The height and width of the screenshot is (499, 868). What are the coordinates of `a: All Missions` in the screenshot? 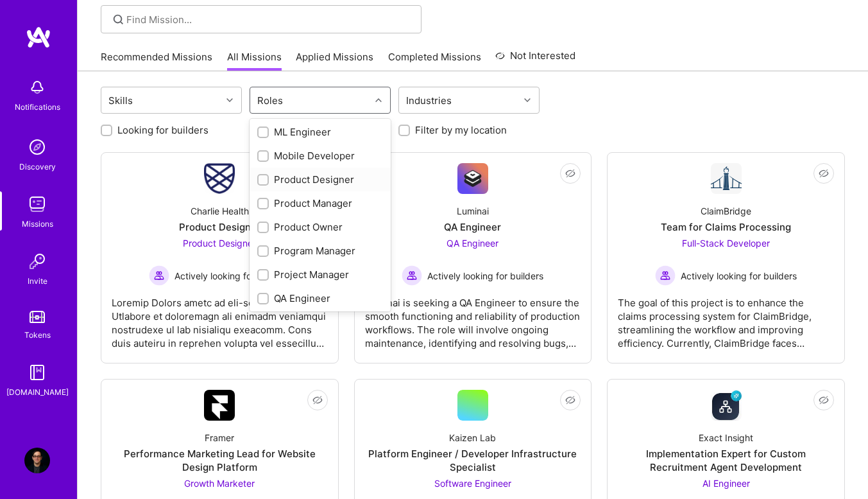 It's located at (254, 60).